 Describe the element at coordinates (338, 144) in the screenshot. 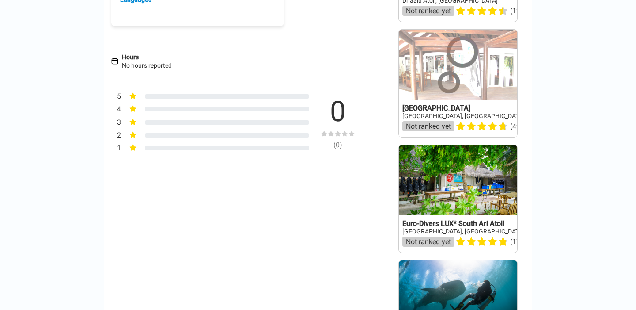

I see `div: ( 0 )` at that location.